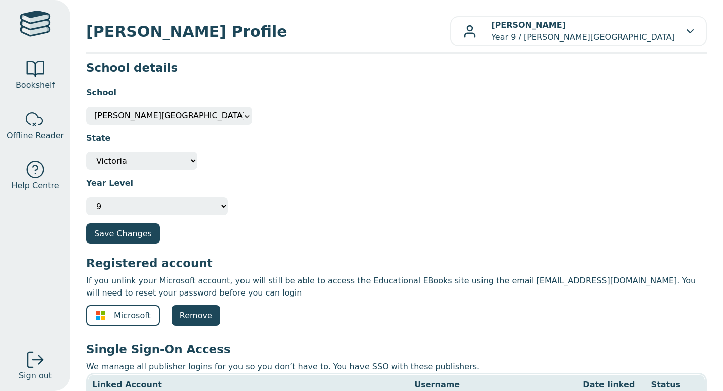 The image size is (723, 391). Describe the element at coordinates (196, 315) in the screenshot. I see `a: Remove` at that location.